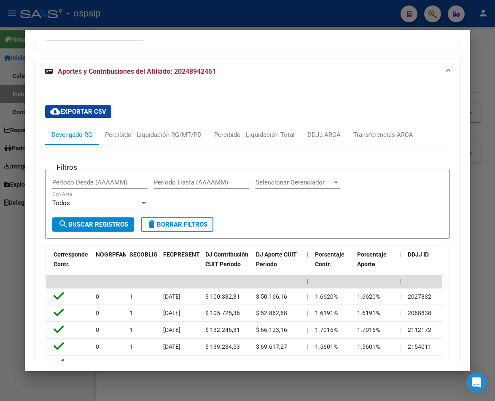  Describe the element at coordinates (67, 167) in the screenshot. I see `h3: Filtros` at that location.